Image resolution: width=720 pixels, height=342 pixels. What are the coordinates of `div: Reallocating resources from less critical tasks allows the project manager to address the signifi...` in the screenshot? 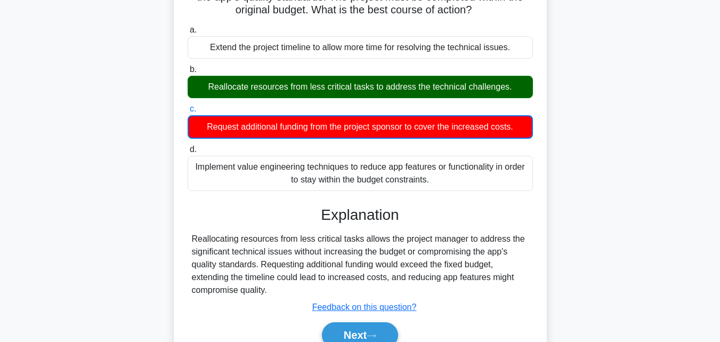 It's located at (361, 265).